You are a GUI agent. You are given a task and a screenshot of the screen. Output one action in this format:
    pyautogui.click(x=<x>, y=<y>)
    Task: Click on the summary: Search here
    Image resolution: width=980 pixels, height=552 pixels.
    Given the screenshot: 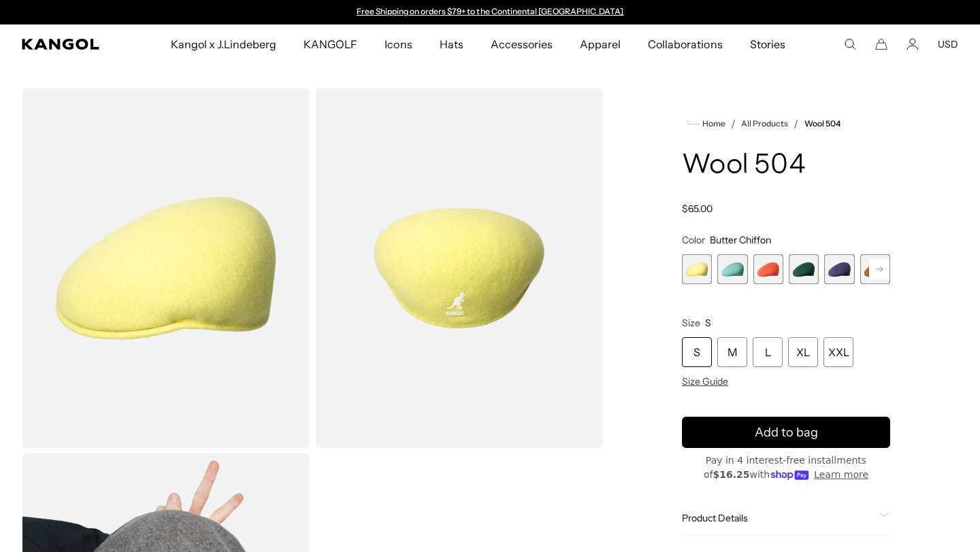 What is the action you would take?
    pyautogui.click(x=850, y=44)
    